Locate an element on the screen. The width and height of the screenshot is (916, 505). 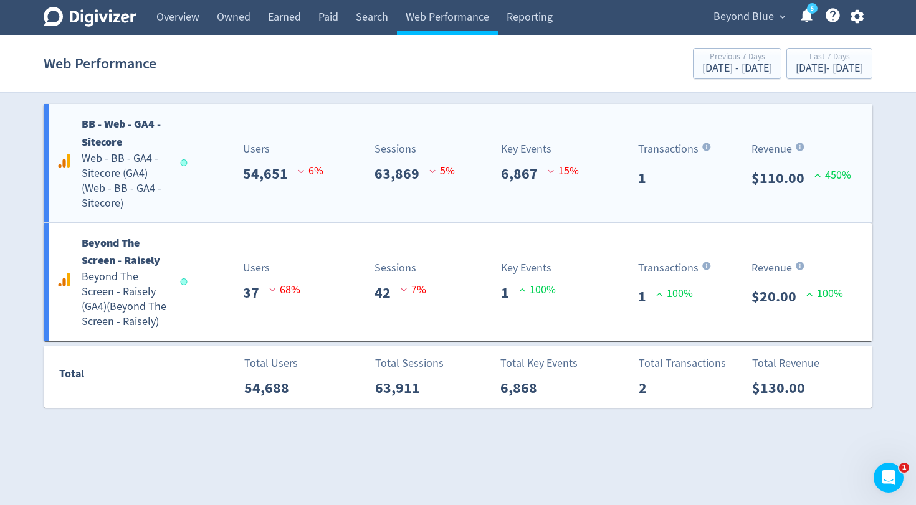
p: 37 is located at coordinates (256, 293).